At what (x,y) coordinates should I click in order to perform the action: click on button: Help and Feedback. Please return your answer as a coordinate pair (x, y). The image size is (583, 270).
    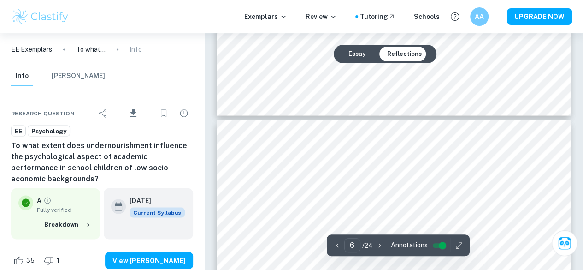
    Looking at the image, I should click on (455, 17).